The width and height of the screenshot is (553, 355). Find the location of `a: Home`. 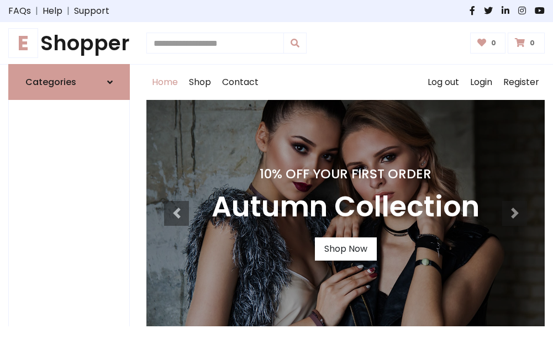

a: Home is located at coordinates (165, 82).